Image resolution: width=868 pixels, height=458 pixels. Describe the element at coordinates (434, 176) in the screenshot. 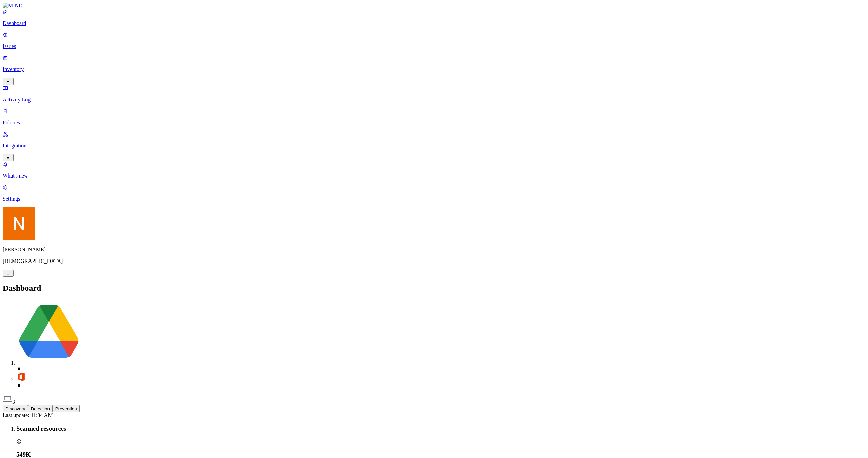

I see `p: What's new` at that location.